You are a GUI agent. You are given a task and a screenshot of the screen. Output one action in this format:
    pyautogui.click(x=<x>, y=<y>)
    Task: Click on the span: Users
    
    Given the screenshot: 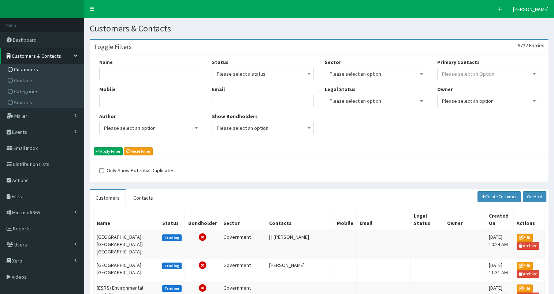 What is the action you would take?
    pyautogui.click(x=21, y=245)
    